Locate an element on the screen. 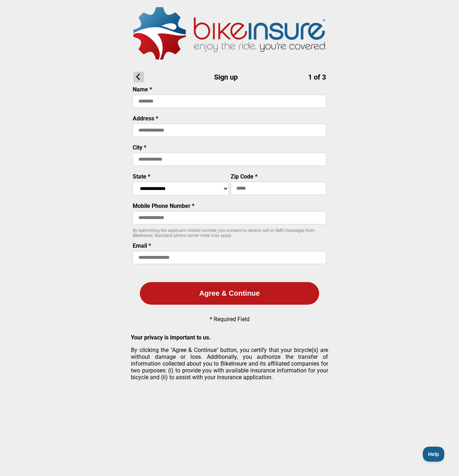  p: By clicking the "Agree & Continue" button, you certify that your bicycle(s) are without damage or... is located at coordinates (230, 364).